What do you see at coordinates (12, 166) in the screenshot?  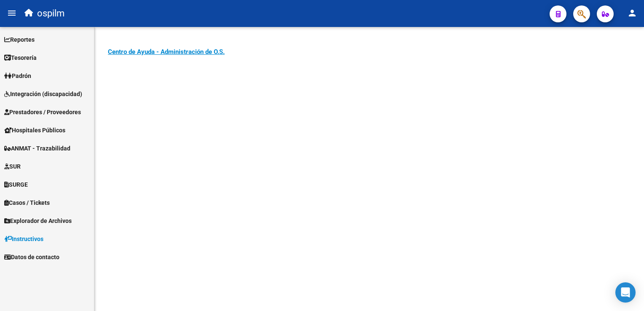 I see `span: SUR` at bounding box center [12, 166].